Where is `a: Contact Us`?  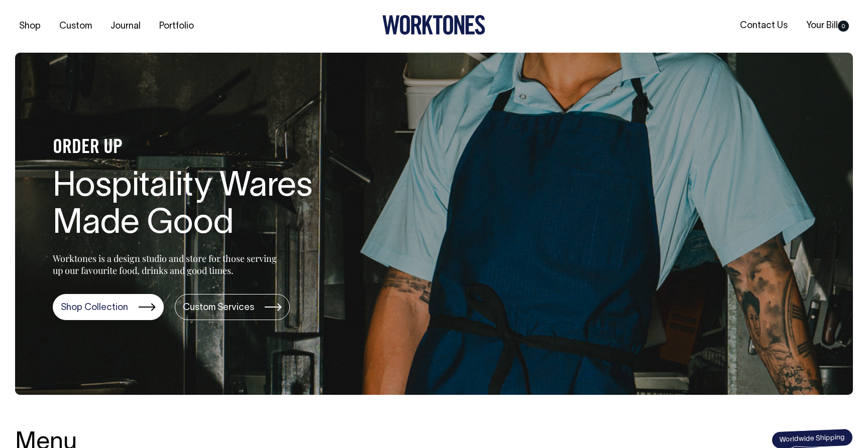 a: Contact Us is located at coordinates (763, 26).